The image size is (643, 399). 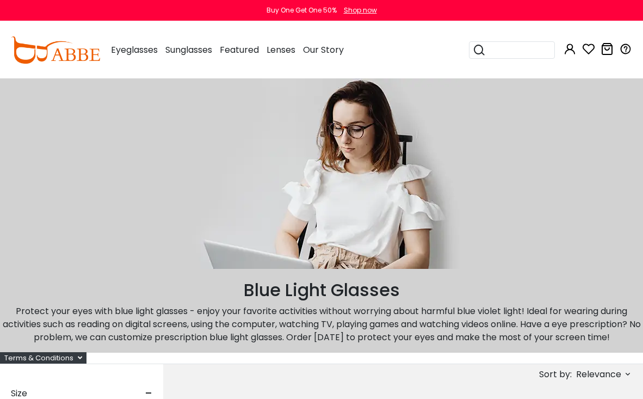 What do you see at coordinates (323, 50) in the screenshot?
I see `span: Our Story` at bounding box center [323, 50].